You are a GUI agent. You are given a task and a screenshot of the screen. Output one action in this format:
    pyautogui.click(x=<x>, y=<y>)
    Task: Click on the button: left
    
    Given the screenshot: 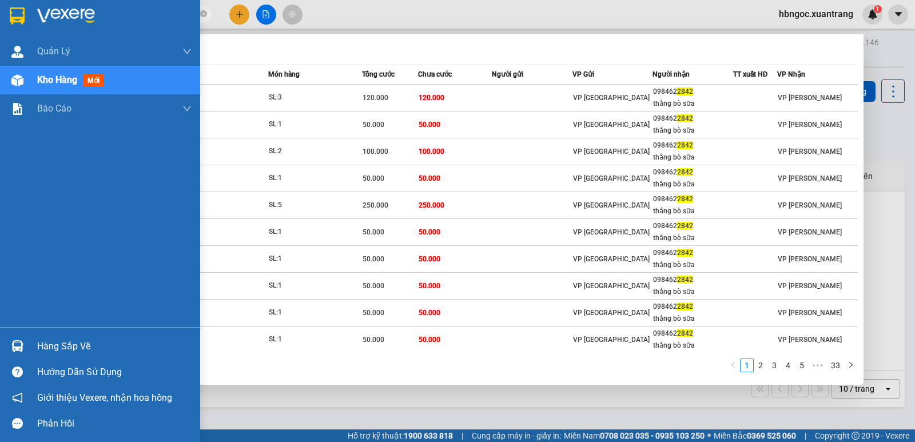 What is the action you would take?
    pyautogui.click(x=733, y=366)
    